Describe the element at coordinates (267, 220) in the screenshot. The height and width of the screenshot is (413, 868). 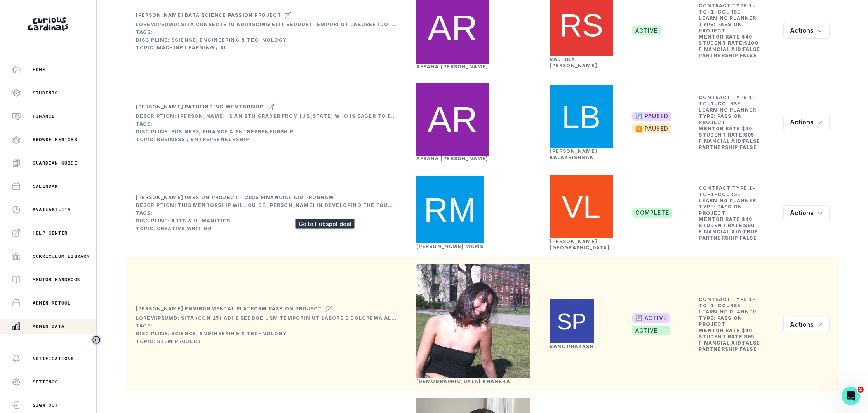
I see `div: Discipline: Arts & Humanities` at that location.